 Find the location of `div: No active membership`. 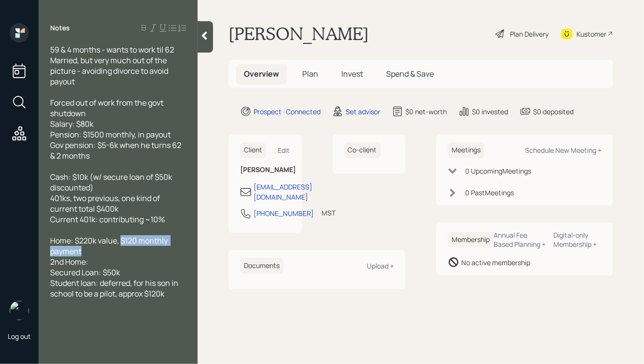

div: No active membership is located at coordinates (495, 262).